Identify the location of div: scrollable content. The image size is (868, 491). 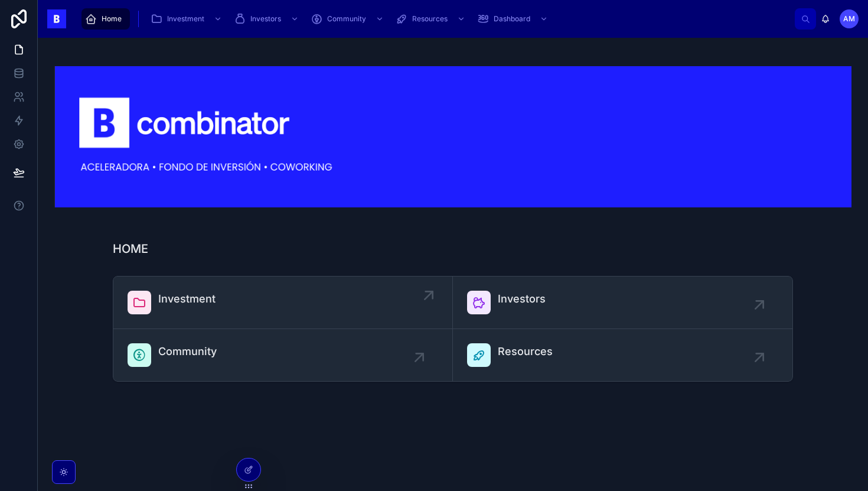
(435, 19).